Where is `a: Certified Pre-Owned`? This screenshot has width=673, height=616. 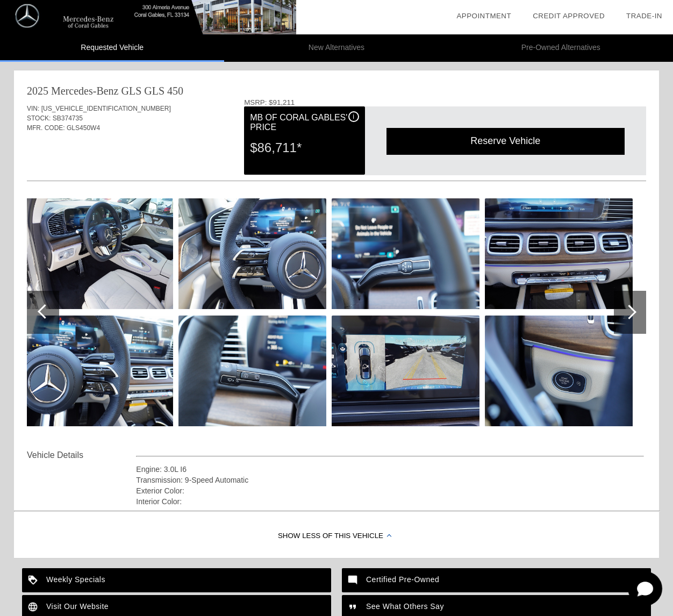 a: Certified Pre-Owned is located at coordinates (496, 580).